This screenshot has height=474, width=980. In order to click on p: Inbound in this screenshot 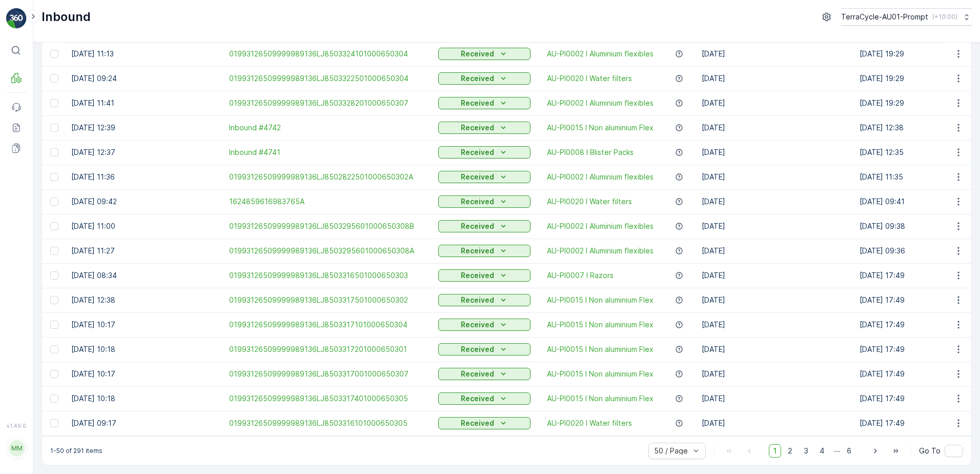, I will do `click(66, 17)`.